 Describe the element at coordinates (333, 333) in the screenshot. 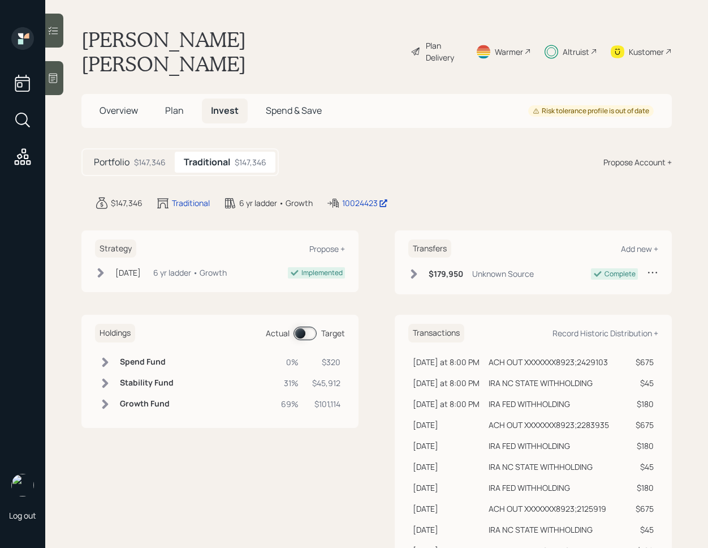

I see `div: Target` at that location.